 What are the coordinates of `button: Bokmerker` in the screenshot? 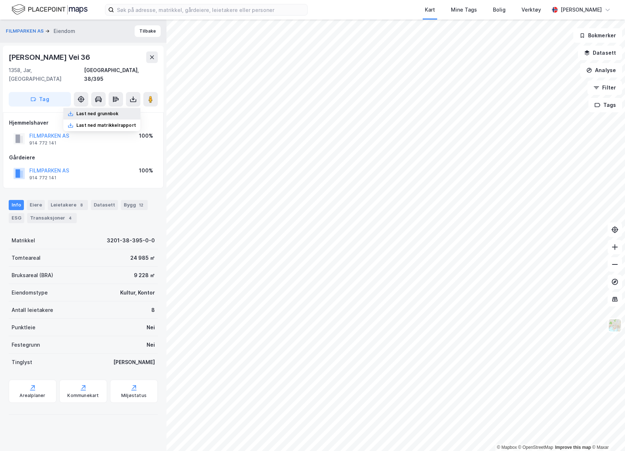 It's located at (597, 35).